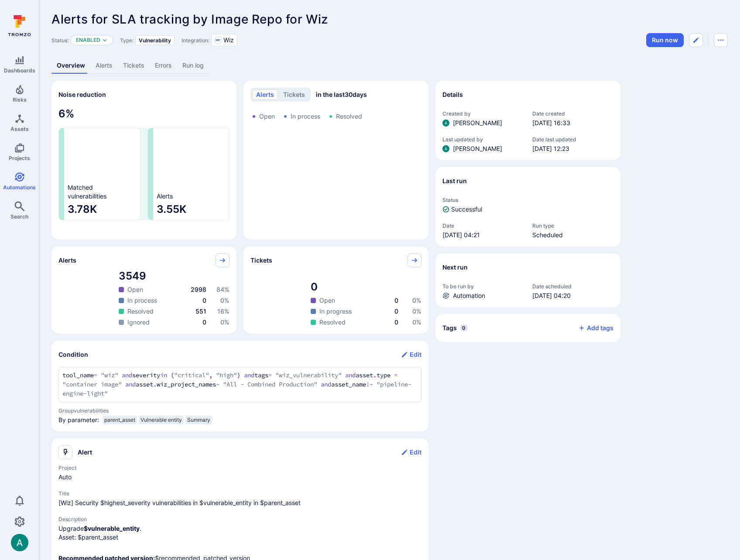  Describe the element at coordinates (240, 503) in the screenshot. I see `span: alert title` at that location.